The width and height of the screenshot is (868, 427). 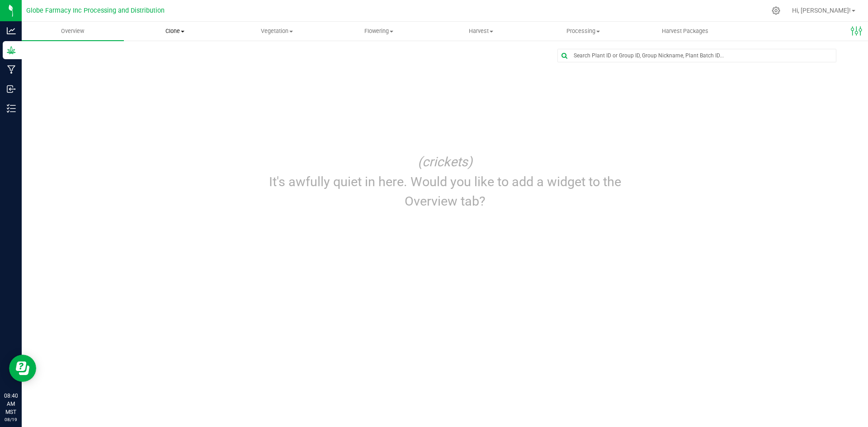 What do you see at coordinates (685, 31) in the screenshot?
I see `a: Harvest Packages` at bounding box center [685, 31].